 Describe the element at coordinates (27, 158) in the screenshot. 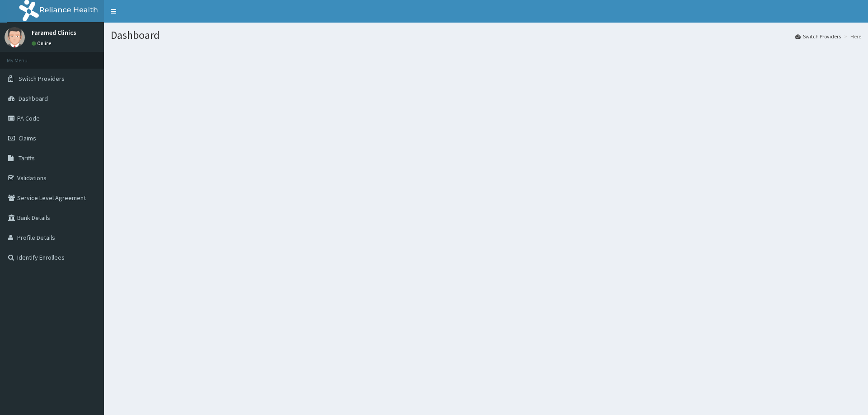

I see `span: Tariffs` at that location.